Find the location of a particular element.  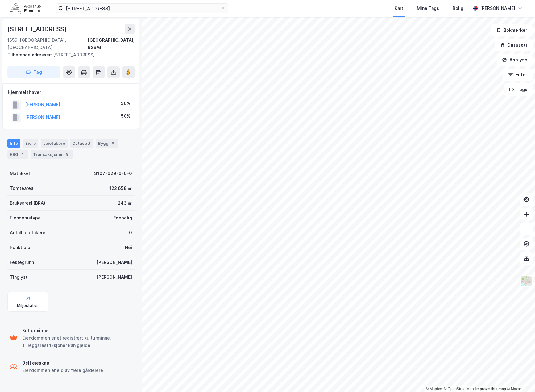

div: Eiendommen er et registrert kulturminne. Tilleggsrestriksjoner kan gjelde. is located at coordinates (77, 341).